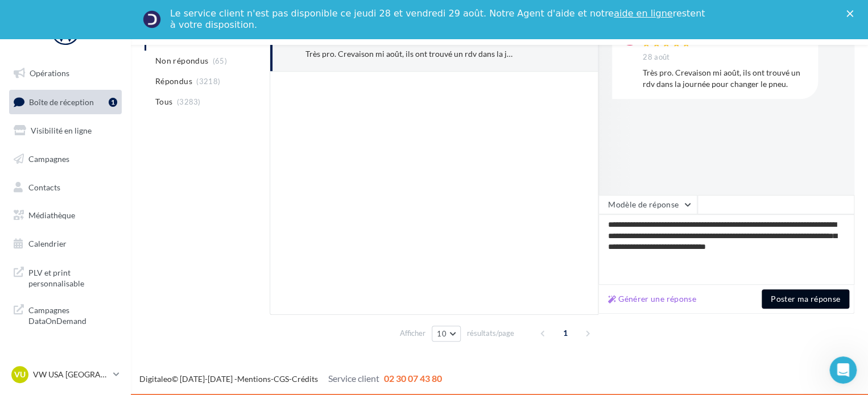 This screenshot has width=868, height=395. I want to click on a: Contacts, so click(65, 188).